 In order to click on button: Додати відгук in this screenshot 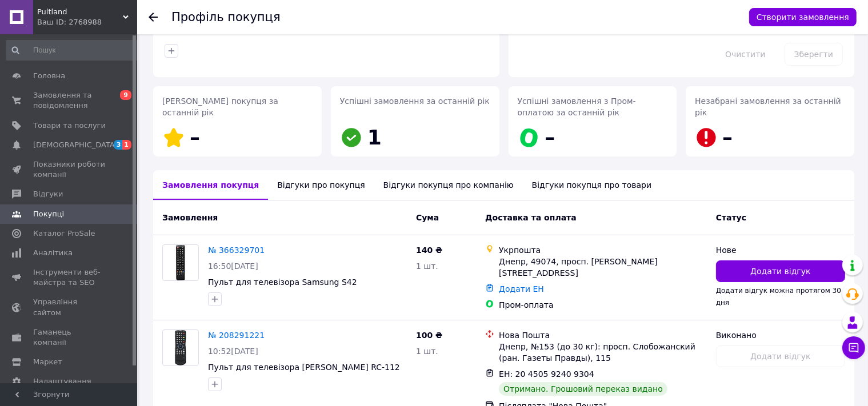, I will do `click(781, 271)`.